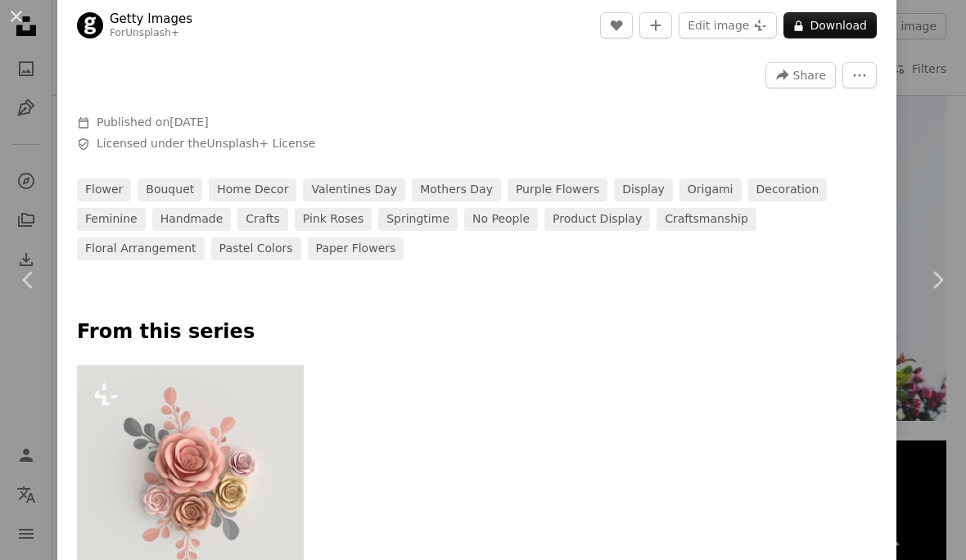 Image resolution: width=966 pixels, height=560 pixels. What do you see at coordinates (188, 122) in the screenshot?
I see `time: May 3, 2023 at 6:44:46 AM PDT` at bounding box center [188, 122].